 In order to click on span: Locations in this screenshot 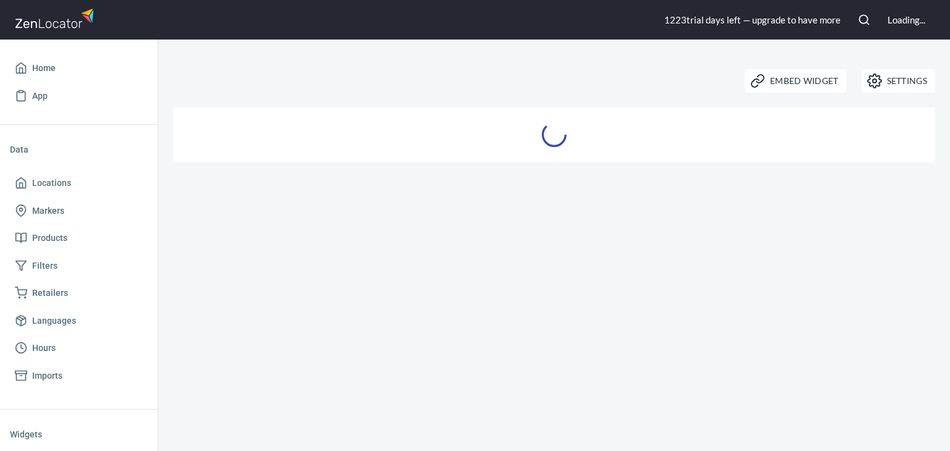, I will do `click(51, 183)`.